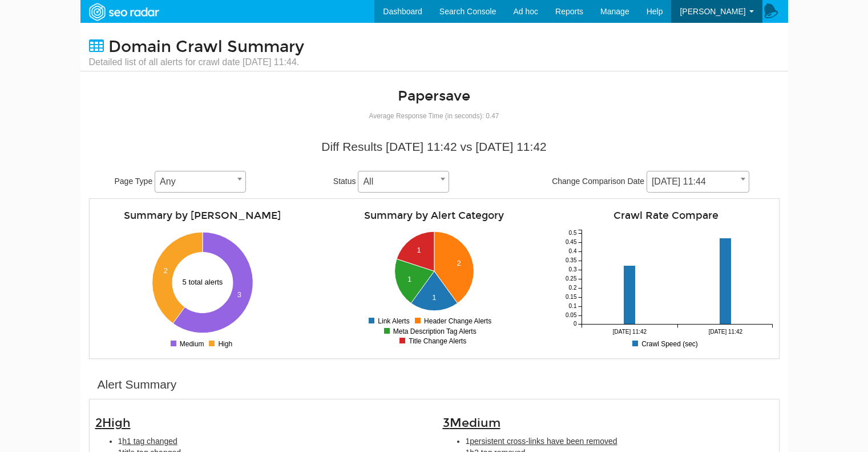 The height and width of the screenshot is (452, 868). Describe the element at coordinates (113, 422) in the screenshot. I see `span: 2` at that location.